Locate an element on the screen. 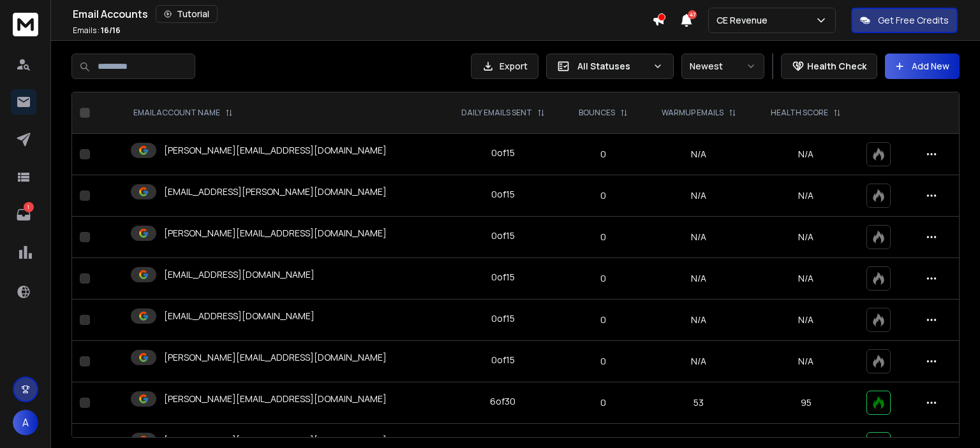 The height and width of the screenshot is (448, 980). button: Add New is located at coordinates (922, 66).